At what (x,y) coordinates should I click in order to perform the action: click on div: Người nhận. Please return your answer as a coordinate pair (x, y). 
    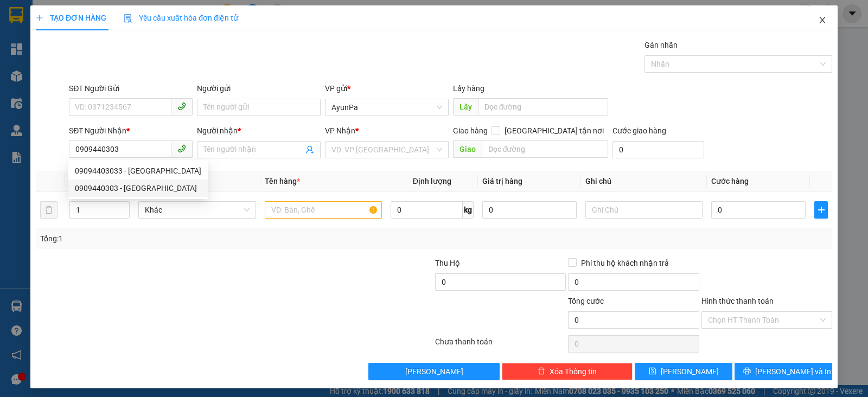
    Looking at the image, I should click on (259, 131).